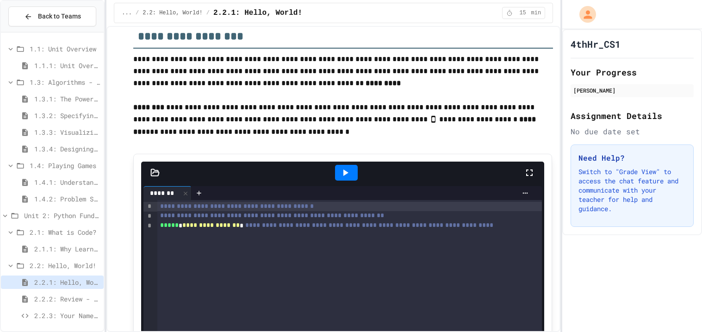 The height and width of the screenshot is (332, 702). Describe the element at coordinates (59, 16) in the screenshot. I see `span: Back to Teams` at that location.